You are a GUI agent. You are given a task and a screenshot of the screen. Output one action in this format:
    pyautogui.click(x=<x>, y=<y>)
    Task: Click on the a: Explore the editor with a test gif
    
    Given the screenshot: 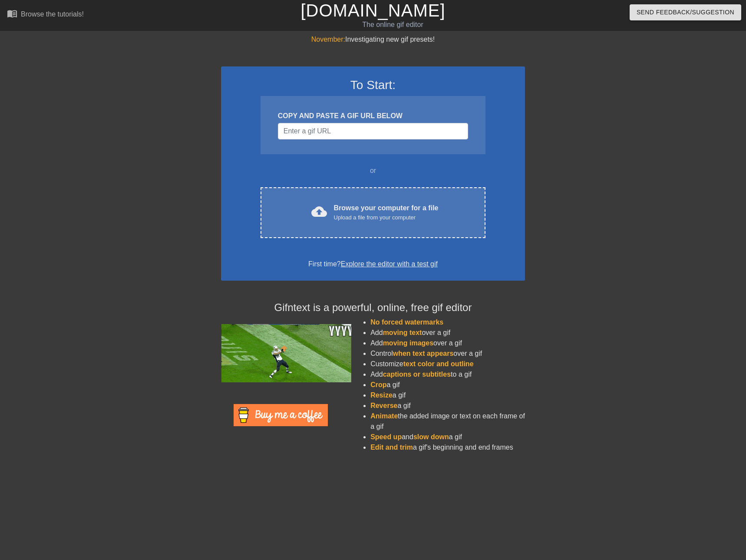 What is the action you would take?
    pyautogui.click(x=389, y=264)
    